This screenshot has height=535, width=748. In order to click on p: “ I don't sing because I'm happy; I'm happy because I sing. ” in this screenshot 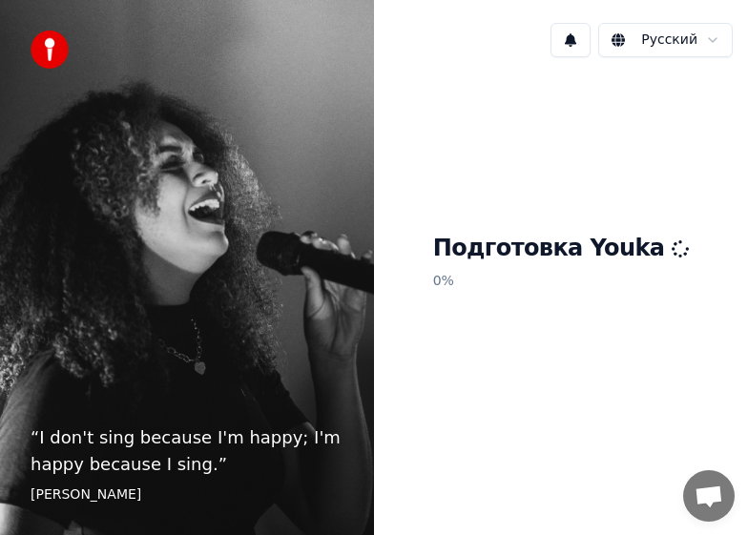, I will do `click(187, 451)`.